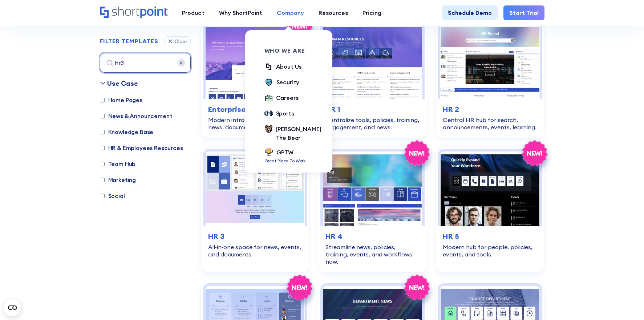 Image resolution: width=644 pixels, height=320 pixels. I want to click on a: HR 2 - HR Intranet Portal: Central HR hub for search, announcements, events, learning.HR 2Central..., so click(490, 79).